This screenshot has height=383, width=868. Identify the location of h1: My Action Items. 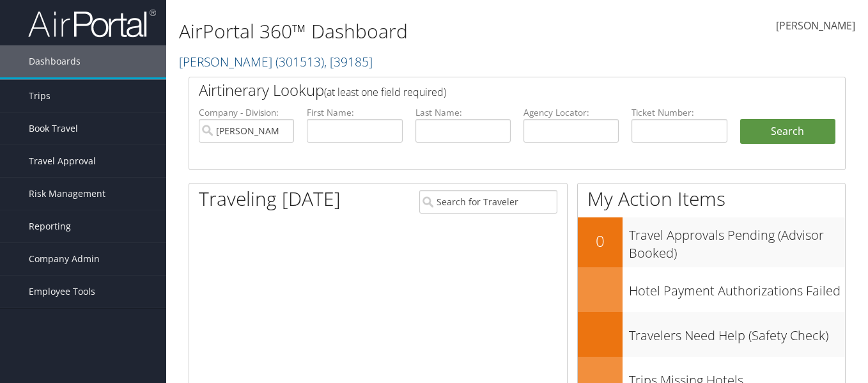
(712, 199).